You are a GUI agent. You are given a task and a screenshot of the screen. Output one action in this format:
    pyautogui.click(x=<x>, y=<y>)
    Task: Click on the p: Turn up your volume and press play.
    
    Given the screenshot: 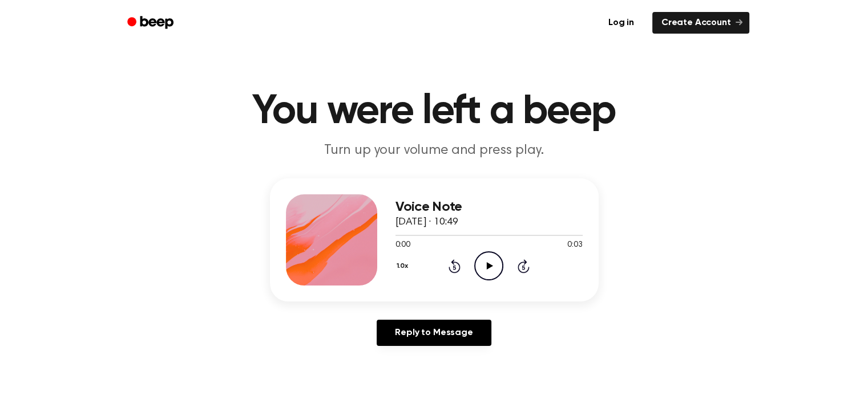 What is the action you would take?
    pyautogui.click(x=434, y=150)
    